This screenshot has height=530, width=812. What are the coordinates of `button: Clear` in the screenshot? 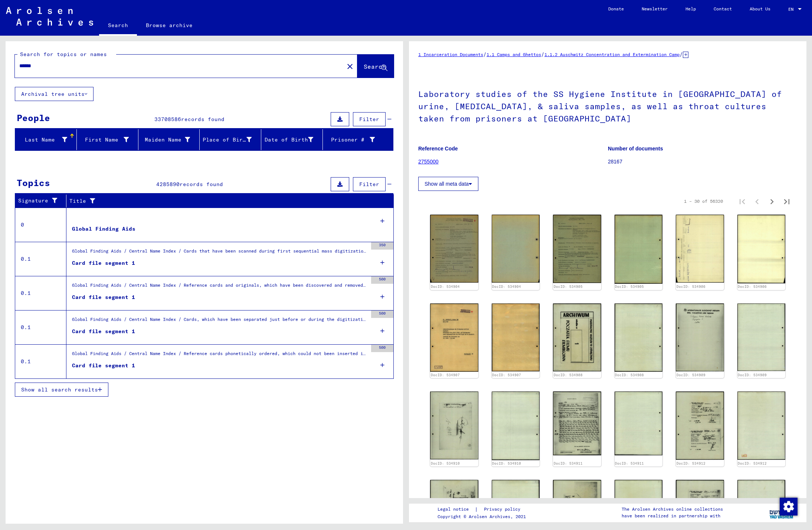 It's located at (350, 66).